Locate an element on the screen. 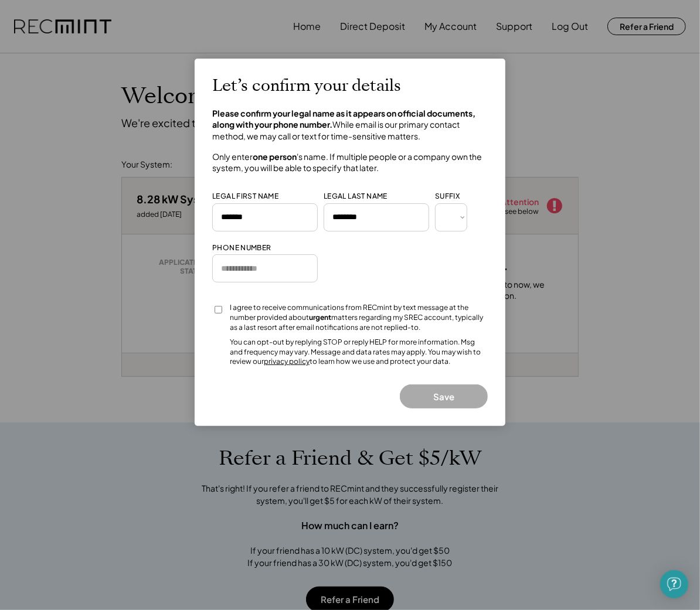  div: Open Intercom Messenger is located at coordinates (674, 584).